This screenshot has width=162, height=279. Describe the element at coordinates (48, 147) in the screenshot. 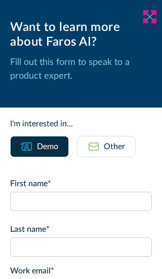

I see `div: Demo` at that location.